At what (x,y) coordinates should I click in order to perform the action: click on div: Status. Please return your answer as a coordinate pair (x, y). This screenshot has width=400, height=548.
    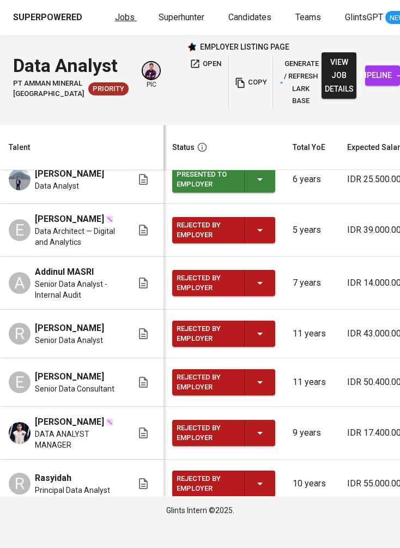
    Looking at the image, I should click on (183, 147).